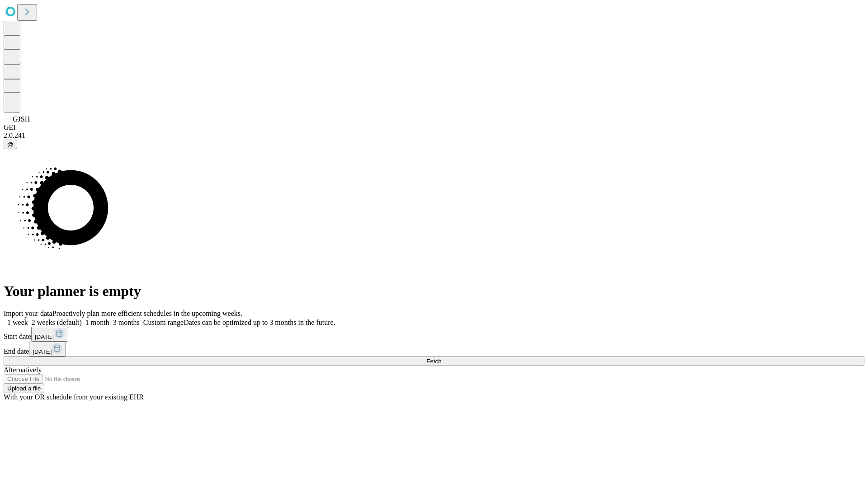 Image resolution: width=868 pixels, height=488 pixels. I want to click on button: Upload a file, so click(24, 389).